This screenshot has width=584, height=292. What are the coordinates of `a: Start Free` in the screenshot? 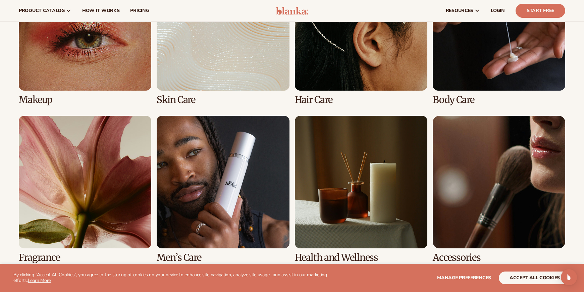 It's located at (540, 11).